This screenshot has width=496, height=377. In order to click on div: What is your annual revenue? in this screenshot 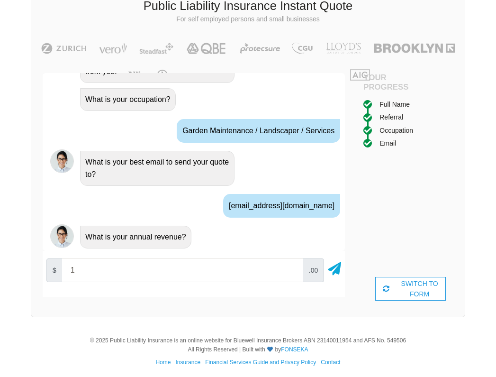, I will do `click(136, 237)`.